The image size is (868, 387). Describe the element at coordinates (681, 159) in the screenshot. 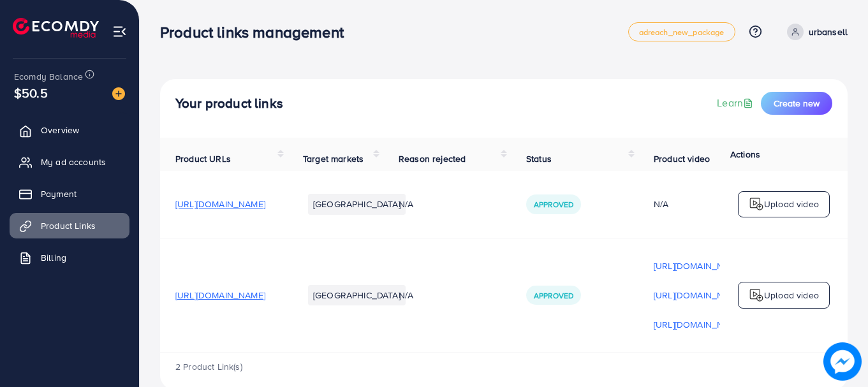

I see `span: Product video` at that location.